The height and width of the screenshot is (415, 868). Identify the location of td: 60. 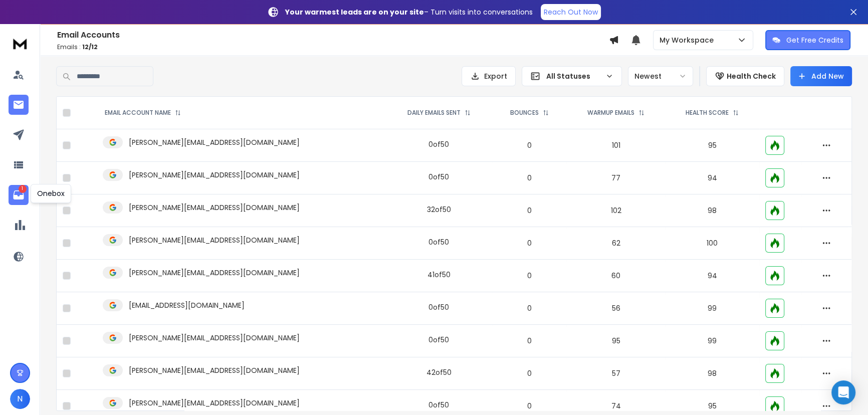
(616, 276).